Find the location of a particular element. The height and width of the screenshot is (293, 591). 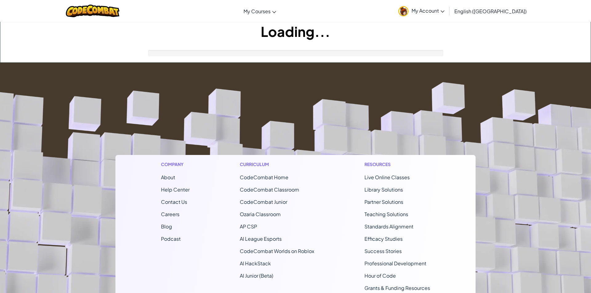

a: Teaching Solutions is located at coordinates (386, 214).